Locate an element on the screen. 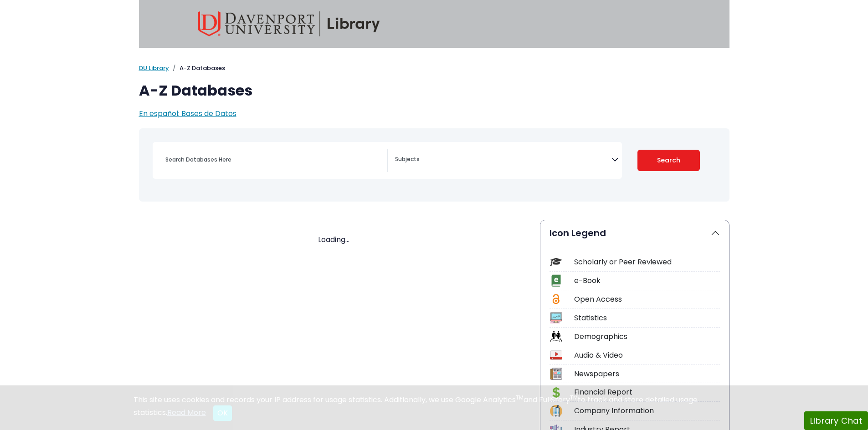 The image size is (868, 430). div: Open Access is located at coordinates (647, 300).